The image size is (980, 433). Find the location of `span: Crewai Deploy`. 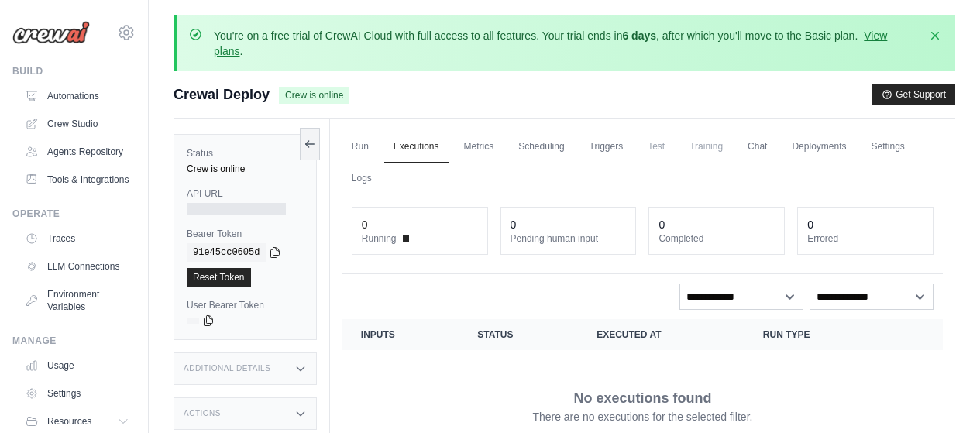

span: Crewai Deploy is located at coordinates (222, 94).